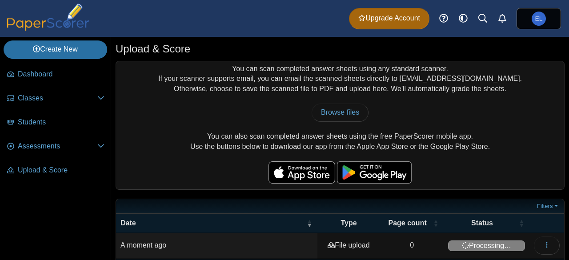  What do you see at coordinates (57, 98) in the screenshot?
I see `span: Classes` at bounding box center [57, 98].